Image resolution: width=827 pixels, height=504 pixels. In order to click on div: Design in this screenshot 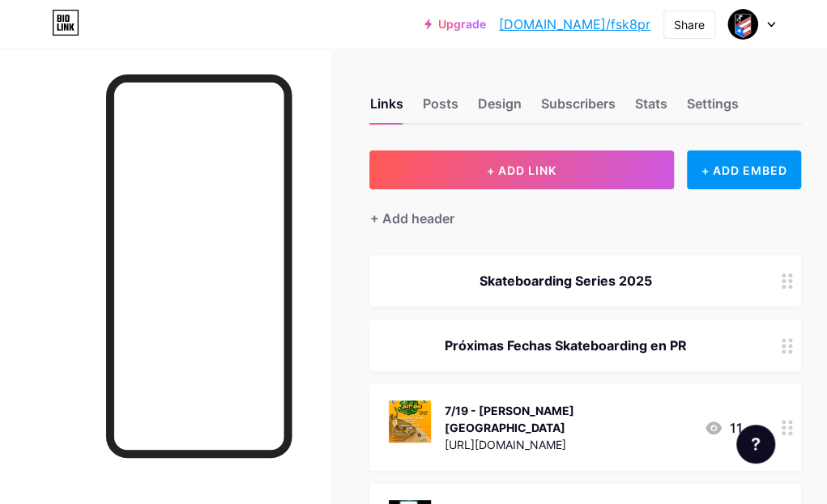, I will do `click(499, 109)`.